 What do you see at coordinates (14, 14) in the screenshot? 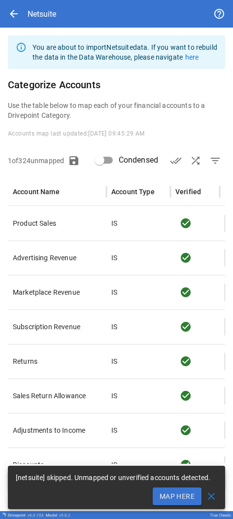
I see `span: arrow_back` at bounding box center [14, 14].